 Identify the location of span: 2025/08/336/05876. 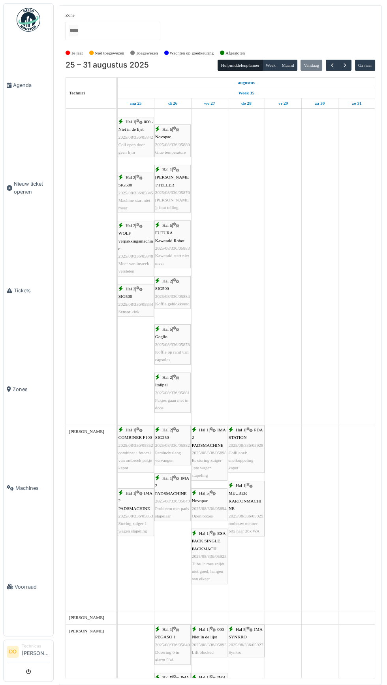
(173, 192).